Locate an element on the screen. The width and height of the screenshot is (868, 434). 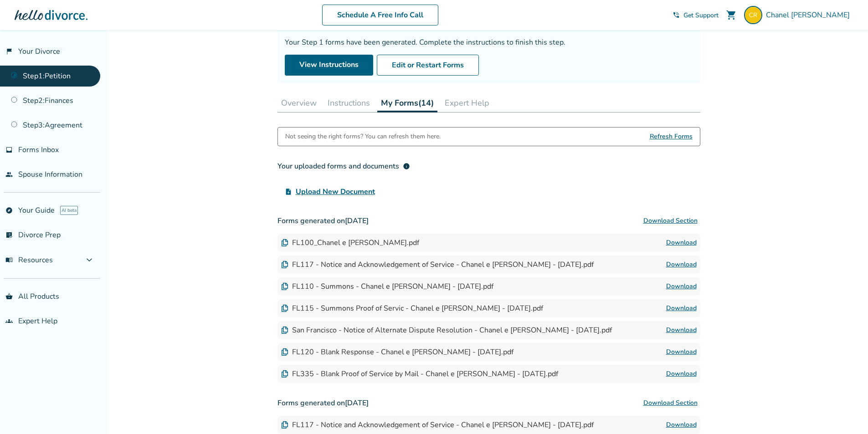
span: explore is located at coordinates (9, 211).